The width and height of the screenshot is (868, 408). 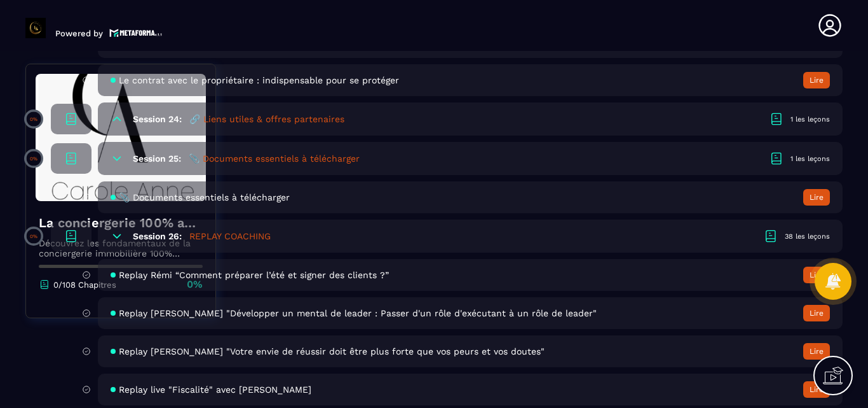 What do you see at coordinates (36, 28) in the screenshot?
I see `img: logo-branding` at bounding box center [36, 28].